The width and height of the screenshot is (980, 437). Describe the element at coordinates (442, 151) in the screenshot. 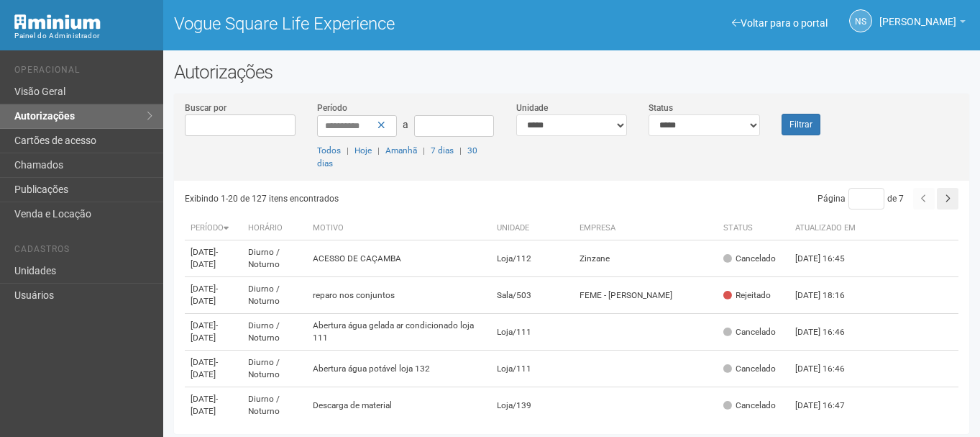

I see `a: 7 dias` at that location.